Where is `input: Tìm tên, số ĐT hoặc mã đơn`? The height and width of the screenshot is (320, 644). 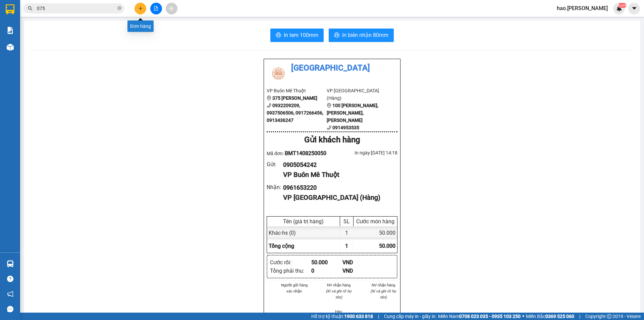 input: Tìm tên, số ĐT hoặc mã đơn is located at coordinates (76, 8).